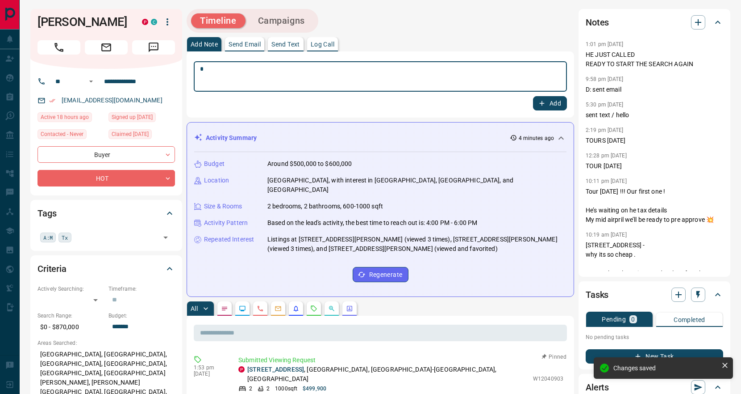 This screenshot has width=741, height=394. I want to click on svg: Email Verified, so click(52, 100).